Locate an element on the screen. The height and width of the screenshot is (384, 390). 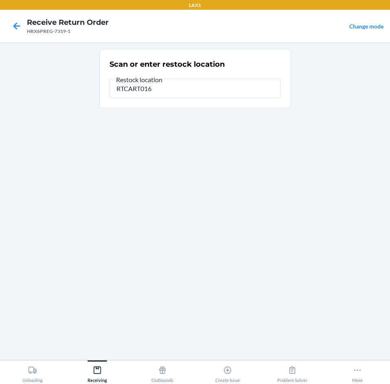
div: HRX6PREG-7319-1 is located at coordinates (68, 31).